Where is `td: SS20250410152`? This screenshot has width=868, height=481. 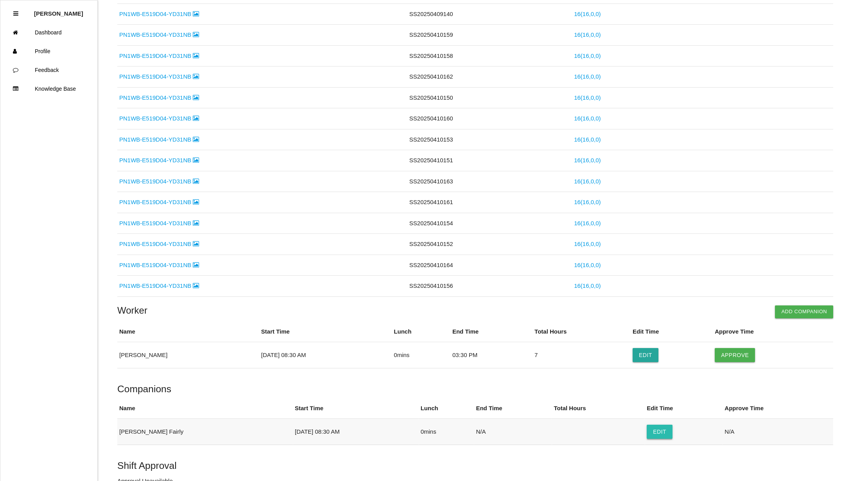 td: SS20250410152 is located at coordinates (489, 245).